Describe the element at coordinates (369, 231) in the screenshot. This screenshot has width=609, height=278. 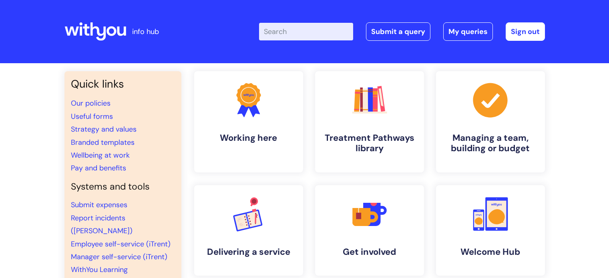
I see `a: Get involved` at that location.